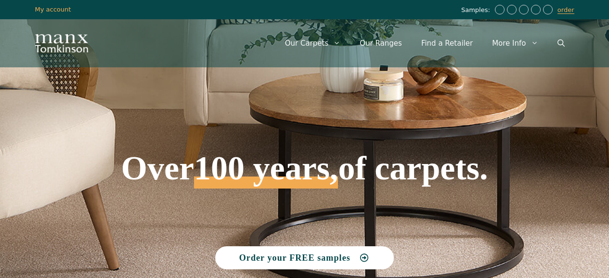 The image size is (609, 278). Describe the element at coordinates (62, 43) in the screenshot. I see `img: Manx Tomkinson` at that location.